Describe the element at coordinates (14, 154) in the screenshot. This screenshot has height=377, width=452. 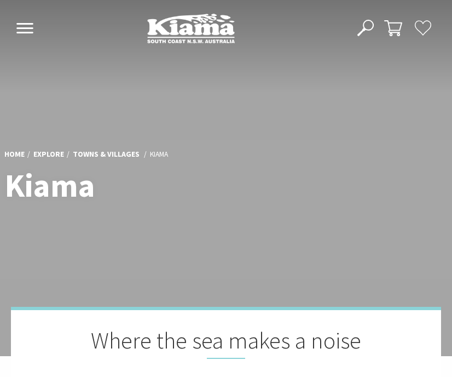
I see `a: Home` at that location.